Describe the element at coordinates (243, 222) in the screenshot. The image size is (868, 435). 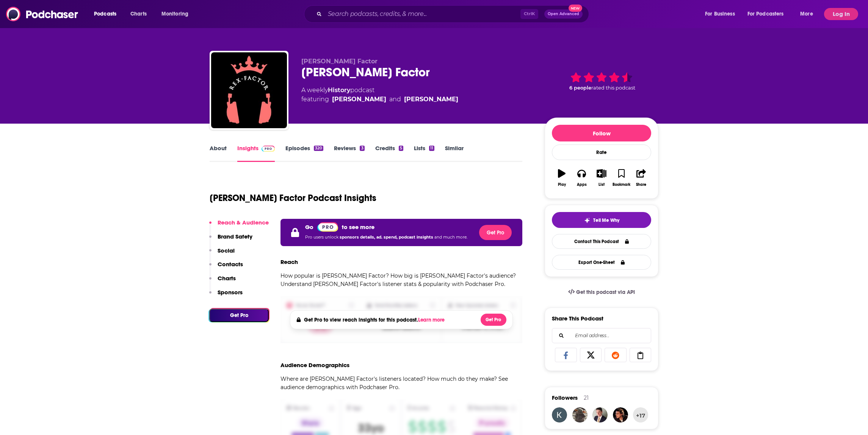
I see `p: Reach & Audience` at that location.